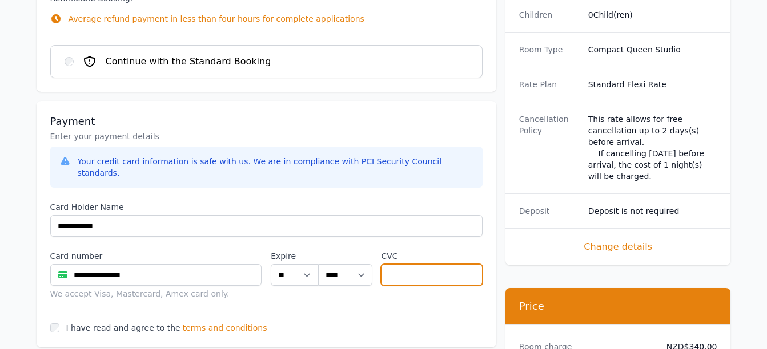 This screenshot has height=349, width=767. What do you see at coordinates (652, 211) in the screenshot?
I see `dd: Deposit is not required` at bounding box center [652, 211].